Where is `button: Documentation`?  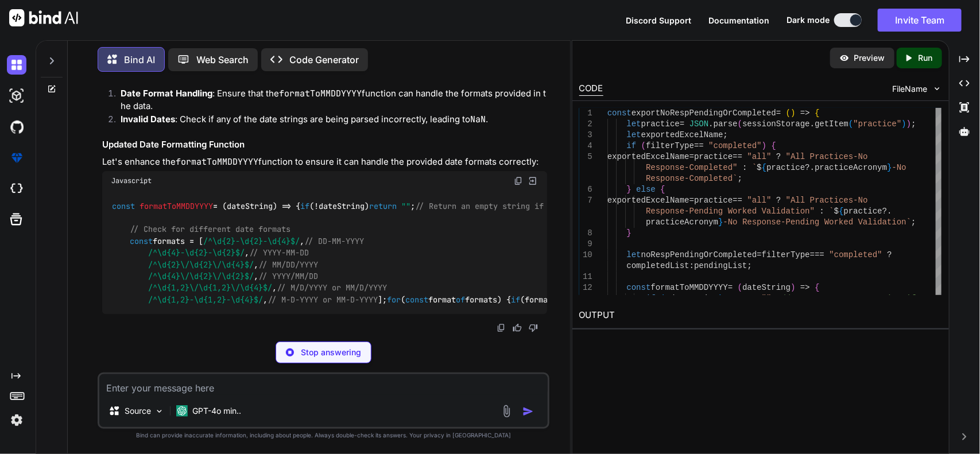 button: Documentation is located at coordinates (739, 20).